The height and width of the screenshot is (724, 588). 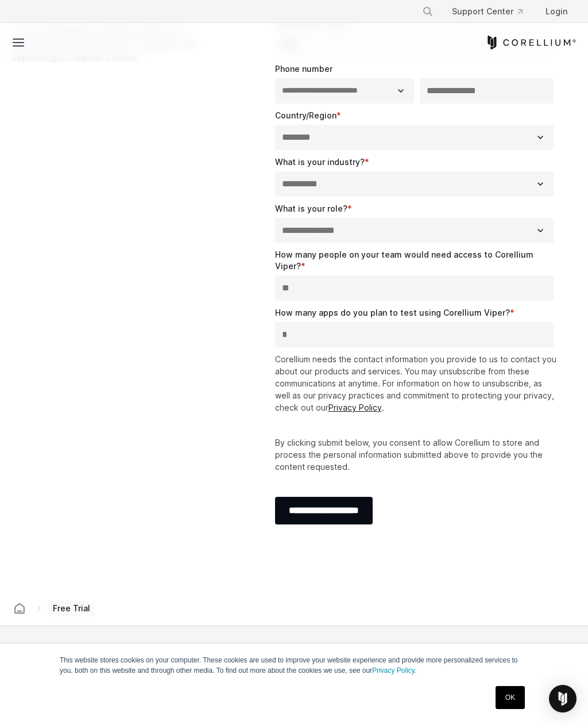 What do you see at coordinates (428, 12) in the screenshot?
I see `button: Search` at bounding box center [428, 12].